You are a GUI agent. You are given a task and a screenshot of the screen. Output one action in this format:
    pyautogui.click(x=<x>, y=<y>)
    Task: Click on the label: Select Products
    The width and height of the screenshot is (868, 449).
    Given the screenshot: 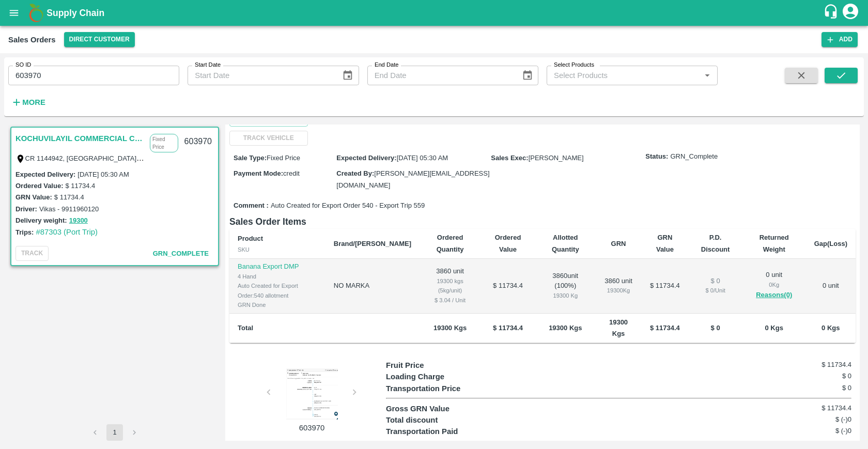 What is the action you would take?
    pyautogui.click(x=574, y=65)
    